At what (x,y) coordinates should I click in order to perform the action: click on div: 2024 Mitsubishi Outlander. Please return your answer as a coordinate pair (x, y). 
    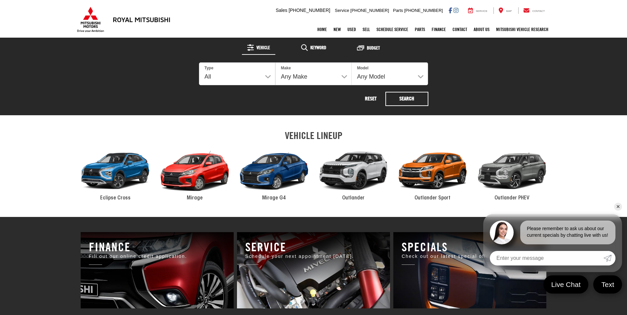
    Looking at the image, I should click on (353, 171).